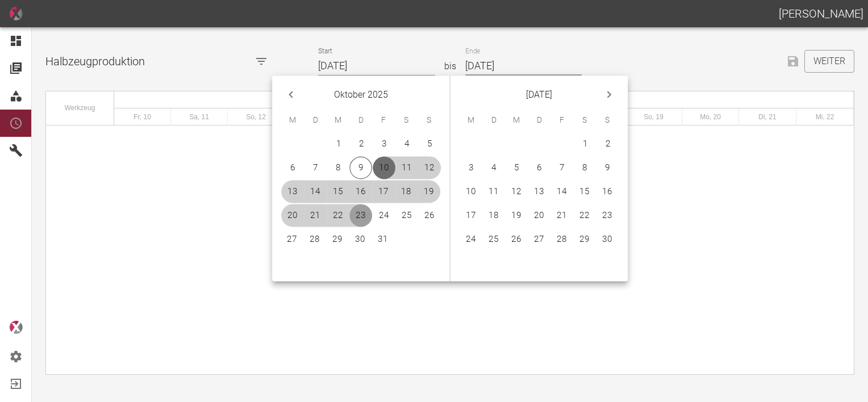 This screenshot has height=402, width=868. I want to click on p: Speichern, so click(793, 61).